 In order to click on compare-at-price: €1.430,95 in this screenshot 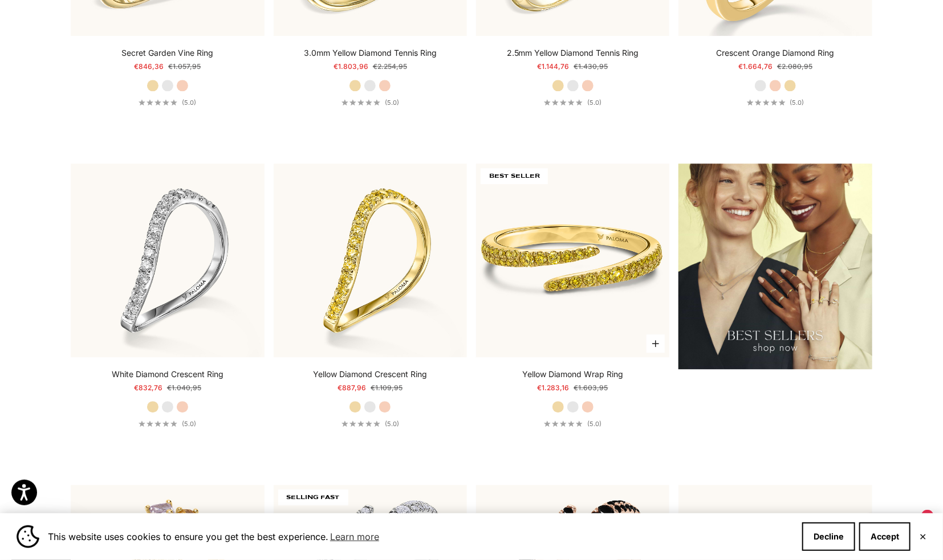, I will do `click(591, 67)`.